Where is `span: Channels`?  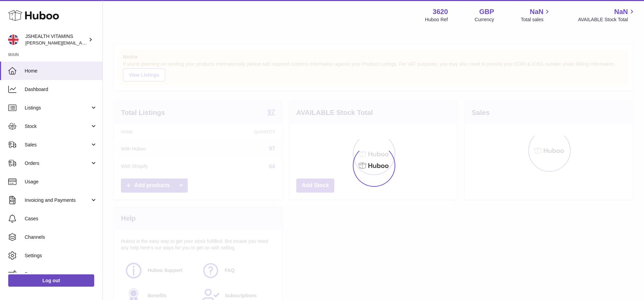 span: Channels is located at coordinates (61, 237).